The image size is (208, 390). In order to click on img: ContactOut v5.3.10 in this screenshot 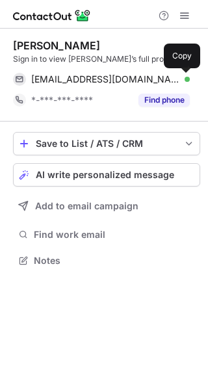, I will do `click(52, 16)`.